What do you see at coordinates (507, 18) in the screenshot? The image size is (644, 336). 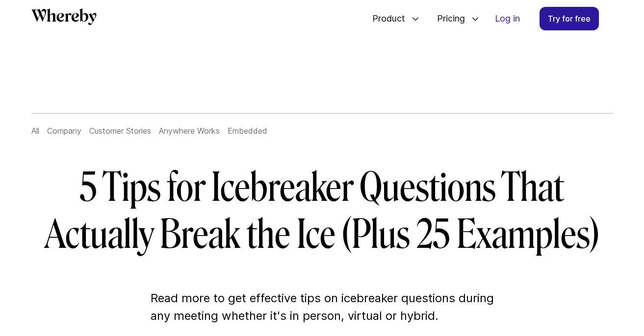 I see `a: Log in` at bounding box center [507, 18].